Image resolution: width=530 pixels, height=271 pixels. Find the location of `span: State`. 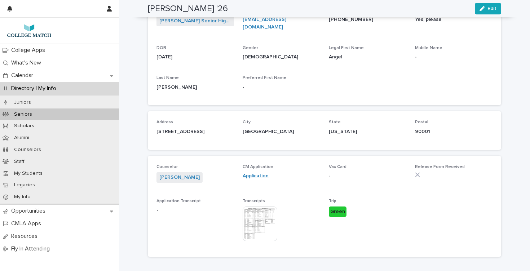

span: State is located at coordinates (334, 122).